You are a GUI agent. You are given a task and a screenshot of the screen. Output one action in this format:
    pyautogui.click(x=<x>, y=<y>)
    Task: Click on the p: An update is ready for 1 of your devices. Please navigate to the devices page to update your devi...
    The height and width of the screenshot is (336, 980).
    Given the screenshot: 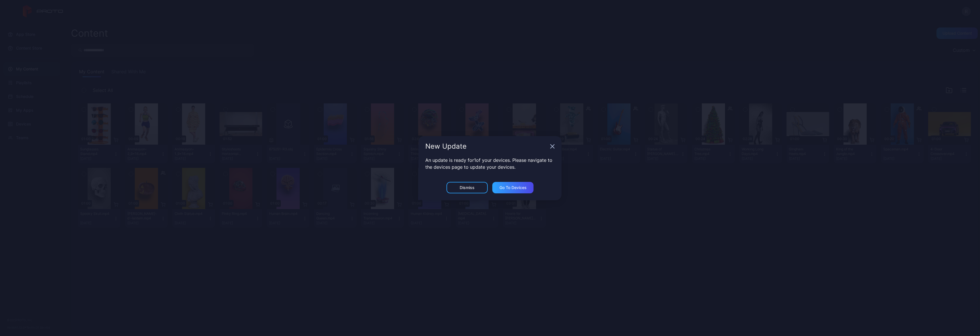 What is the action you would take?
    pyautogui.click(x=490, y=164)
    